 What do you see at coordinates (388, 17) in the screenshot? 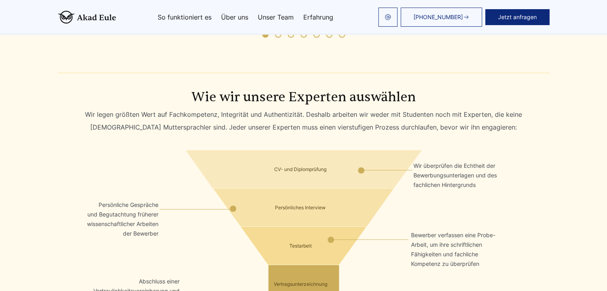
I see `img: email` at bounding box center [388, 17].